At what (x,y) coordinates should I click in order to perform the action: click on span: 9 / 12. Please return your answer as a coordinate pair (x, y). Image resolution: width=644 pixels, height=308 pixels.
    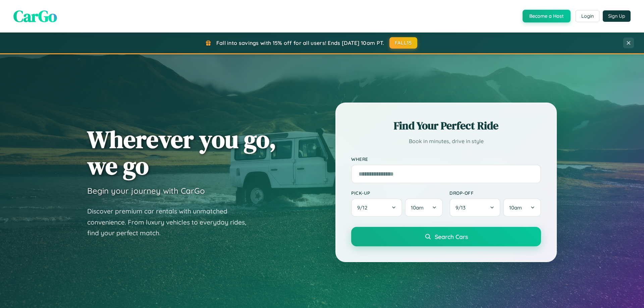
    Looking at the image, I should click on (364, 207).